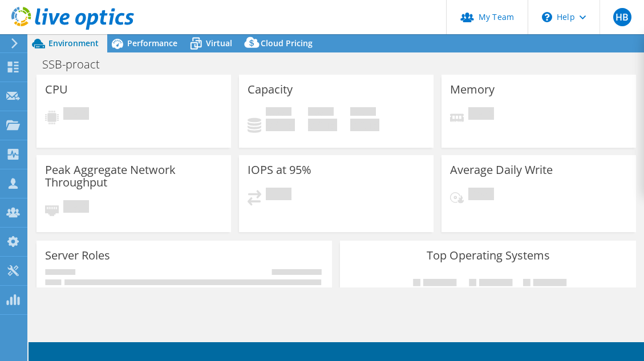 The image size is (644, 361). What do you see at coordinates (363, 113) in the screenshot?
I see `span: Total` at bounding box center [363, 113].